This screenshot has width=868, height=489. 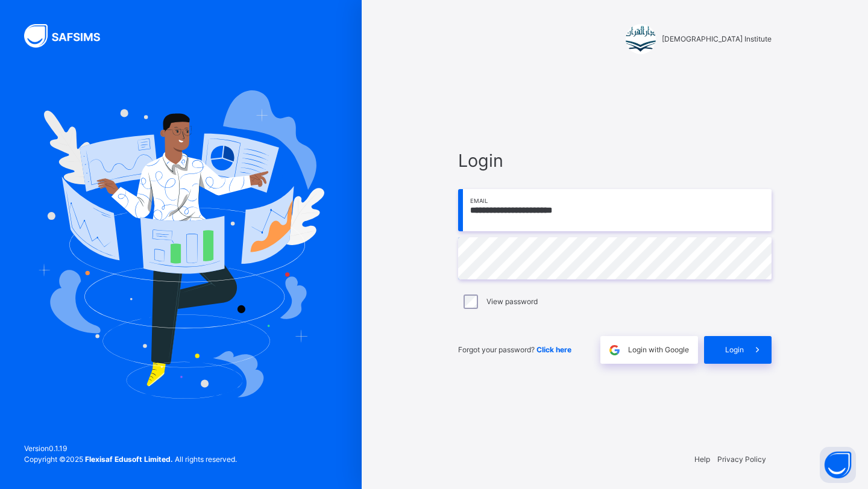 What do you see at coordinates (614, 350) in the screenshot?
I see `img: google.396cfc9801f0270233282035f929180a.svg` at bounding box center [614, 350].